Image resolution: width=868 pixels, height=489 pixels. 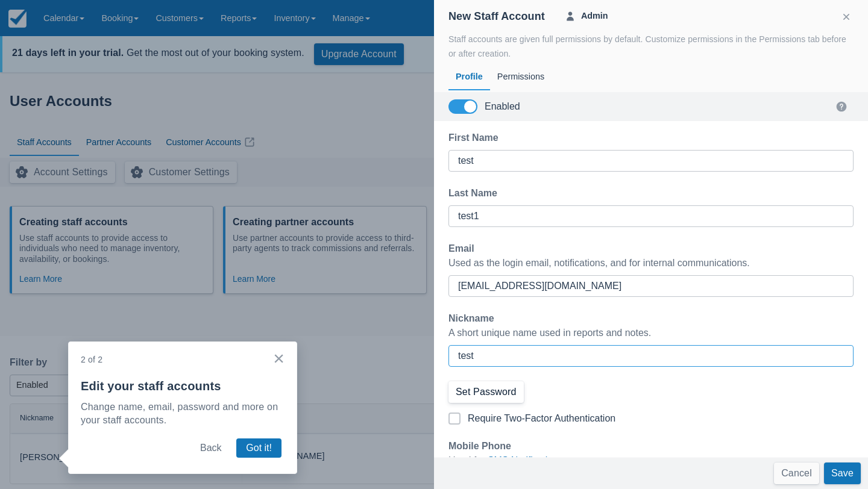 What do you see at coordinates (473, 318) in the screenshot?
I see `label: Nickname` at bounding box center [473, 318].